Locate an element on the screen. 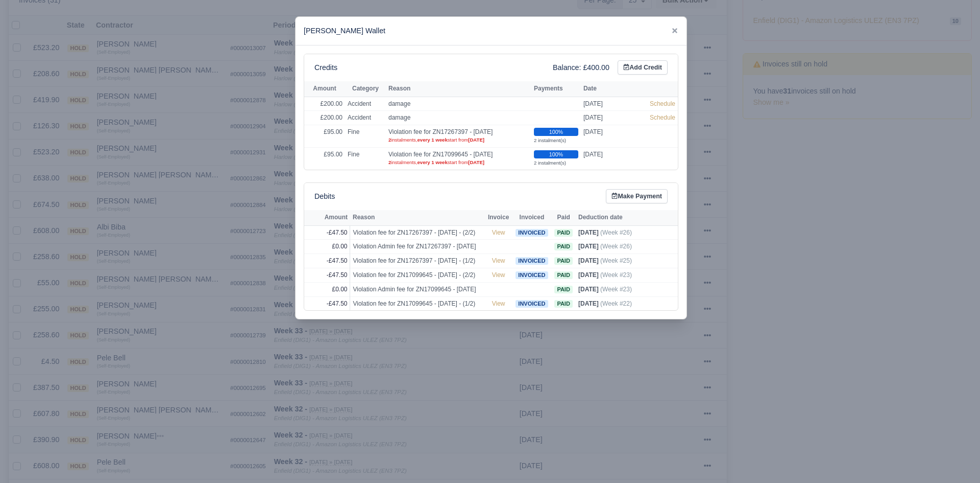 This screenshot has height=483, width=980. span: (Week #25) is located at coordinates (617, 261).